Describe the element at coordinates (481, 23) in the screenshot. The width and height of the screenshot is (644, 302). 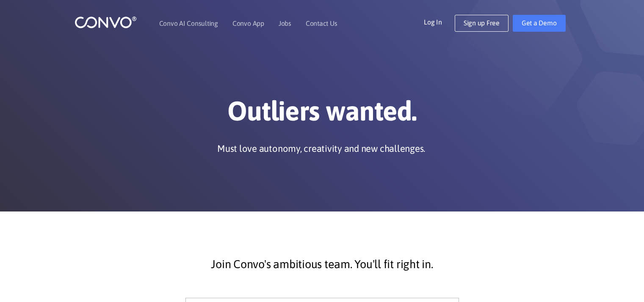
I see `a: Sign up Free` at that location.